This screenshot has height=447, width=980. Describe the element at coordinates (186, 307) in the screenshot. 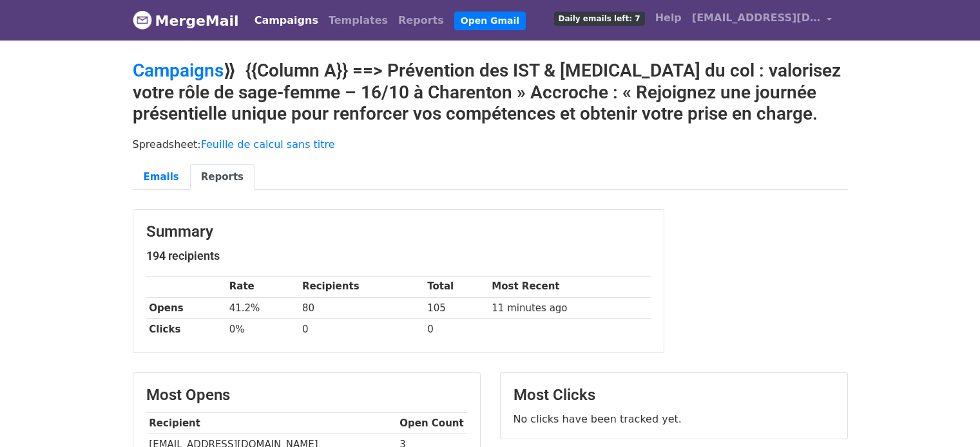

I see `th: Opens` at that location.